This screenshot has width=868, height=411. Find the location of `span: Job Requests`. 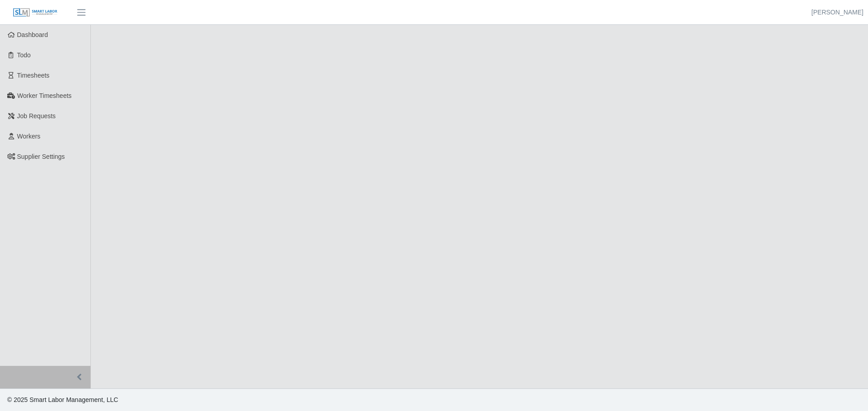

span: Job Requests is located at coordinates (37, 116).